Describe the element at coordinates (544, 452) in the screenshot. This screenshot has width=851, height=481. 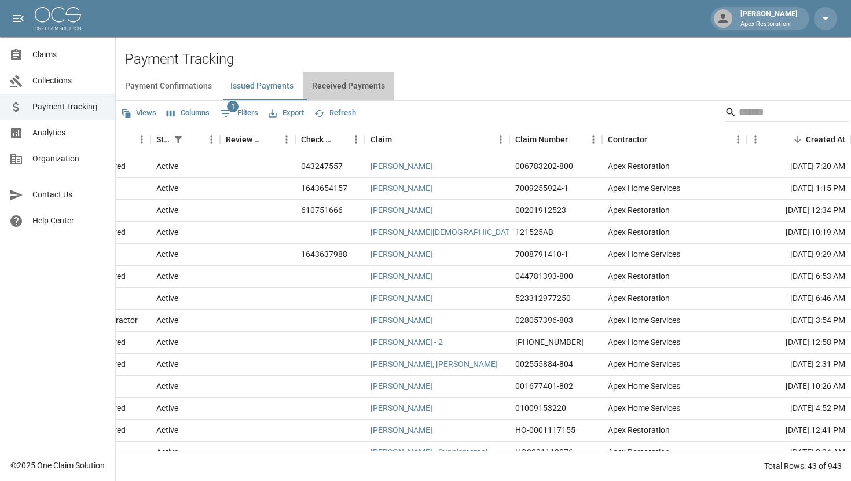
I see `div: HO0001119076` at that location.